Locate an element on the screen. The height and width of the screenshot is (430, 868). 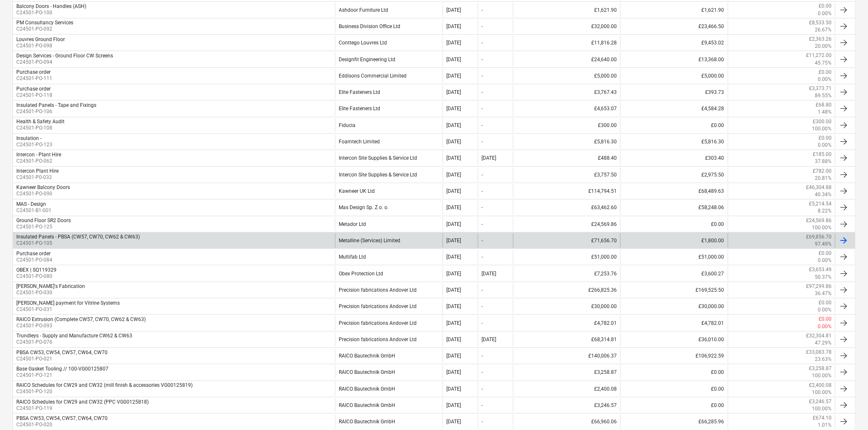
div: £2,975.50 is located at coordinates (674, 175).